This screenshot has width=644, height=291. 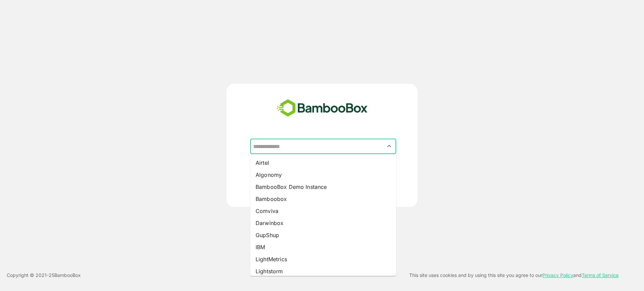 What do you see at coordinates (323, 199) in the screenshot?
I see `li: Bamboobox` at bounding box center [323, 199].